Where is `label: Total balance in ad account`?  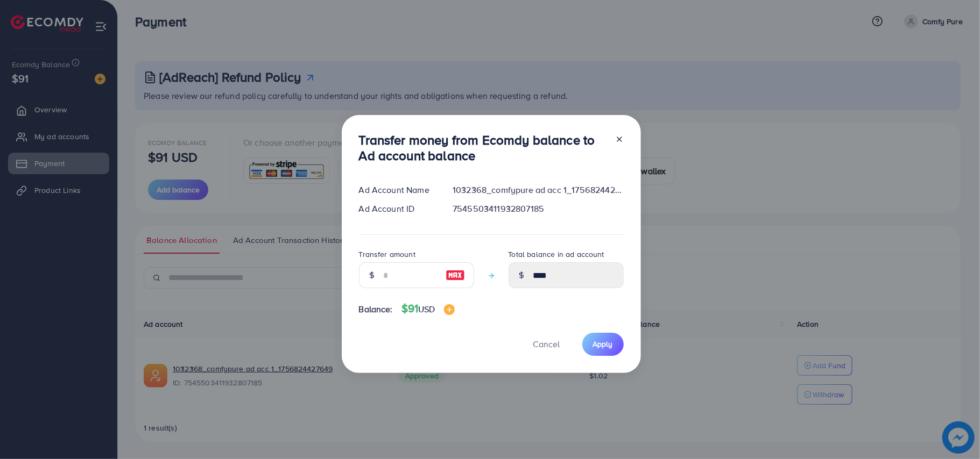
label: Total balance in ad account is located at coordinates (556, 255).